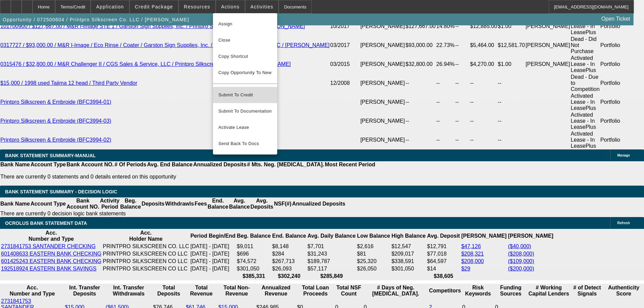 The width and height of the screenshot is (644, 308). What do you see at coordinates (245, 24) in the screenshot?
I see `span: Assign` at bounding box center [245, 24].